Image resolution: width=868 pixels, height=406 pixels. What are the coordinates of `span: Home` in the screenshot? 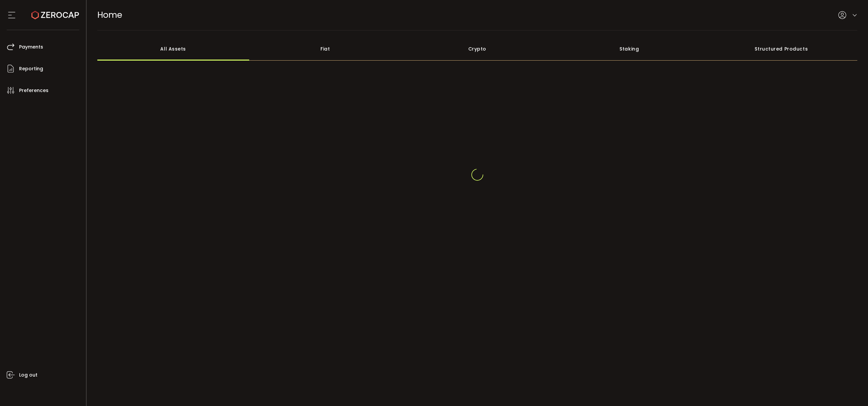 It's located at (110, 15).